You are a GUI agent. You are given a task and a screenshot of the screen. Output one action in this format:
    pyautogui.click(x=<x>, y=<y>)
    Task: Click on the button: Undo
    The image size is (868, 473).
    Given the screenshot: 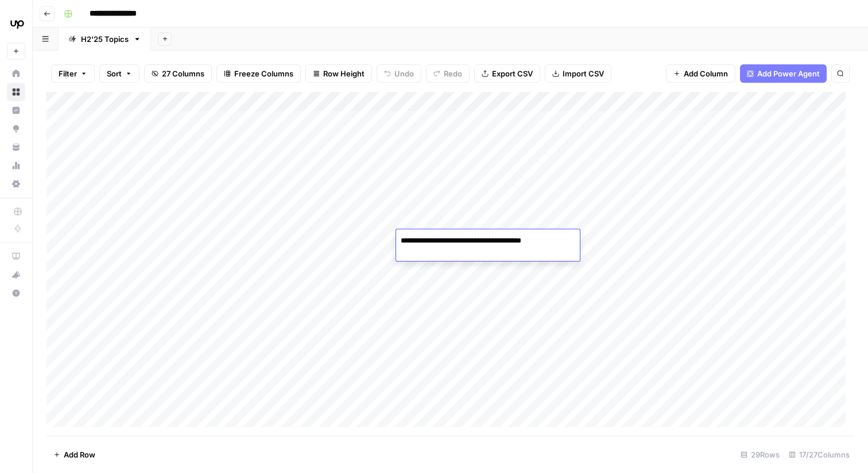 What is the action you would take?
    pyautogui.click(x=399, y=73)
    